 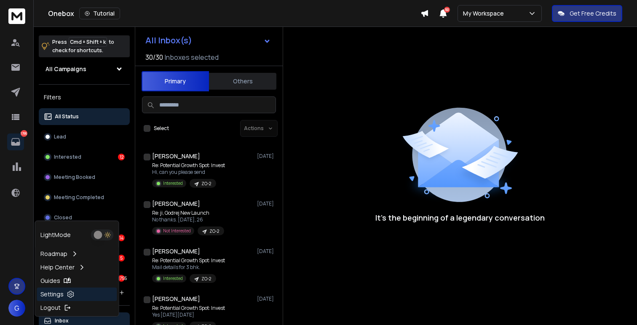 What do you see at coordinates (57, 267) in the screenshot?
I see `p: Help Center` at bounding box center [57, 267].